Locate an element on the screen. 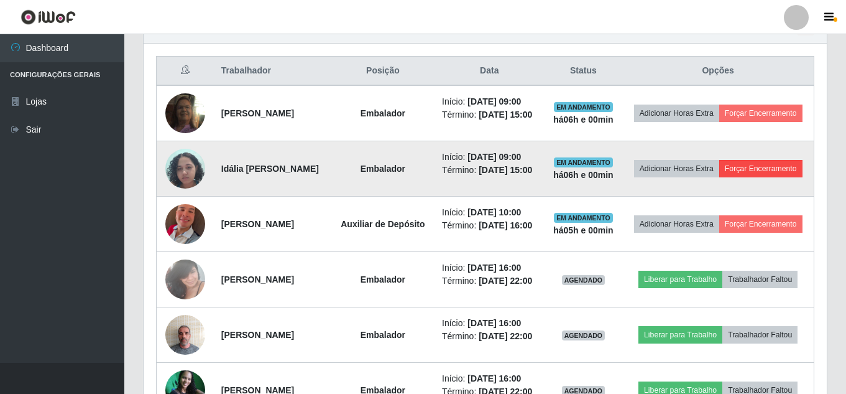  strong: Auxiliar de Depósito is located at coordinates (382, 224).